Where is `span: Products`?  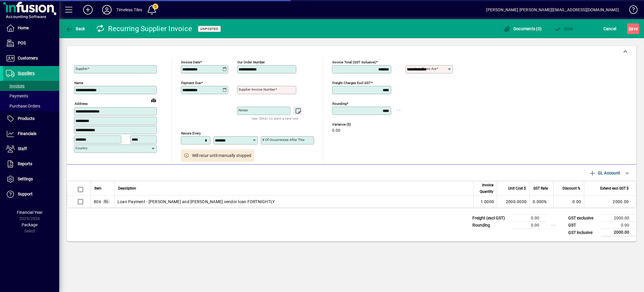
span: Products is located at coordinates (26, 118).